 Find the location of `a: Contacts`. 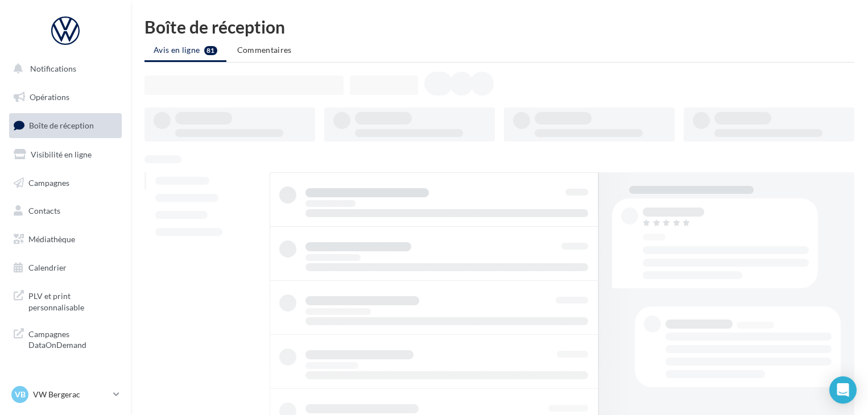

a: Contacts is located at coordinates (66, 211).